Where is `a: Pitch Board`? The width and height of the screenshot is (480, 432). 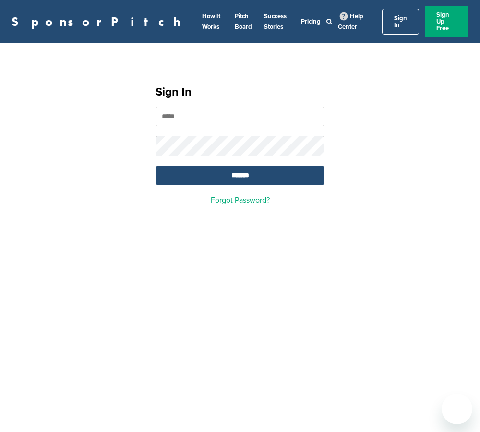 a: Pitch Board is located at coordinates (244, 22).